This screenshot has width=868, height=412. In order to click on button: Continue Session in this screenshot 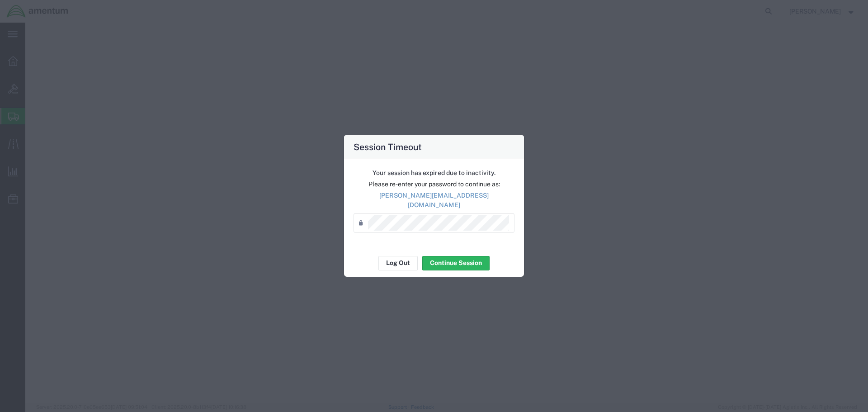, I will do `click(455, 263)`.